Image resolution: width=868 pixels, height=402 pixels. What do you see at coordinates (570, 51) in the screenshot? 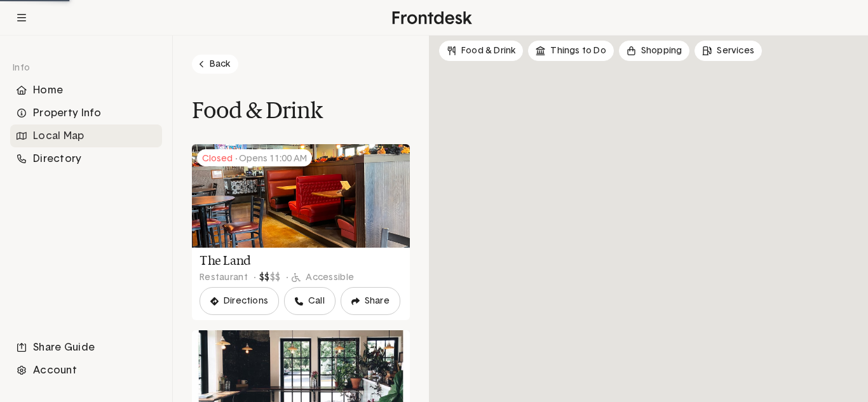
I see `li: 2 of 4` at bounding box center [570, 51].